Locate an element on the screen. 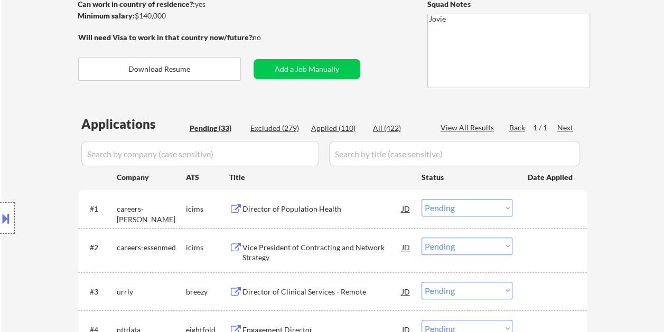 This screenshot has width=664, height=332. strong: Will need Visa to work in that country now/future?: is located at coordinates (166, 37).